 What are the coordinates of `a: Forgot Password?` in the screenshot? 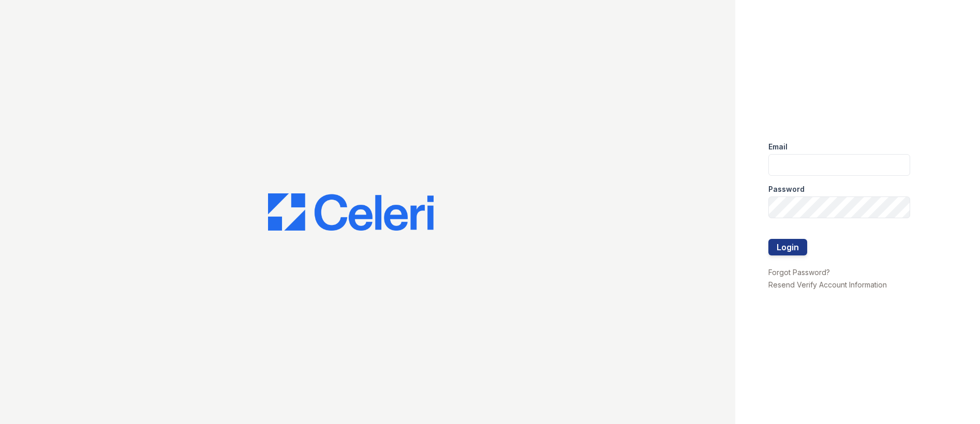 It's located at (799, 272).